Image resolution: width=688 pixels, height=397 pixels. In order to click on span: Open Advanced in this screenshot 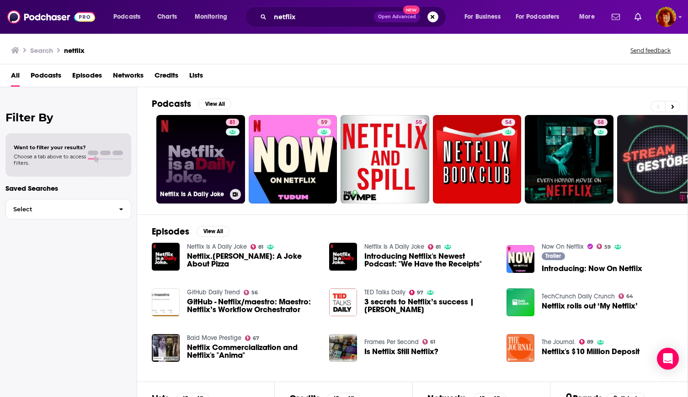, I will do `click(397, 17)`.